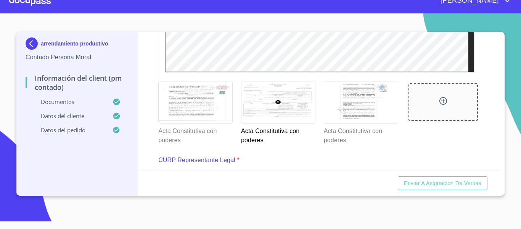 The width and height of the screenshot is (521, 229). Describe the element at coordinates (69, 130) in the screenshot. I see `p: Datos del pedido` at that location.